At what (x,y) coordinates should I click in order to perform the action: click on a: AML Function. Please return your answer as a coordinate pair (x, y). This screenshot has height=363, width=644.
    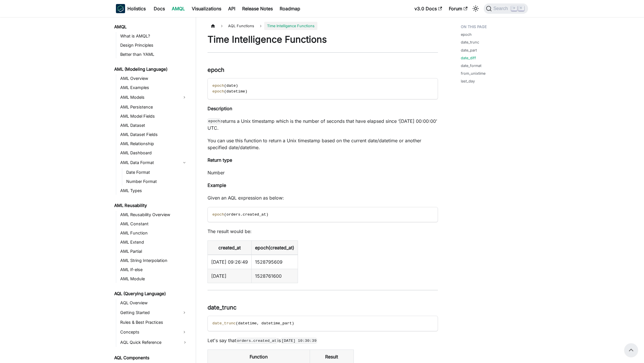
    Looking at the image, I should click on (154, 233).